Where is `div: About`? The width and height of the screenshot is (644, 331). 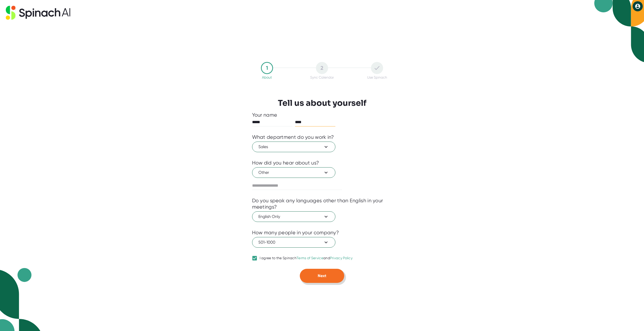 div: About is located at coordinates (267, 78).